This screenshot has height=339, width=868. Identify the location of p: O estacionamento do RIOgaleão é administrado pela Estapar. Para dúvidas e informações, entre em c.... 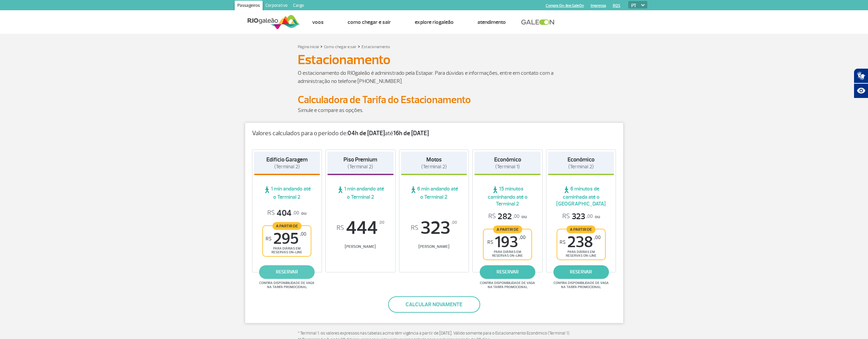
(434, 77).